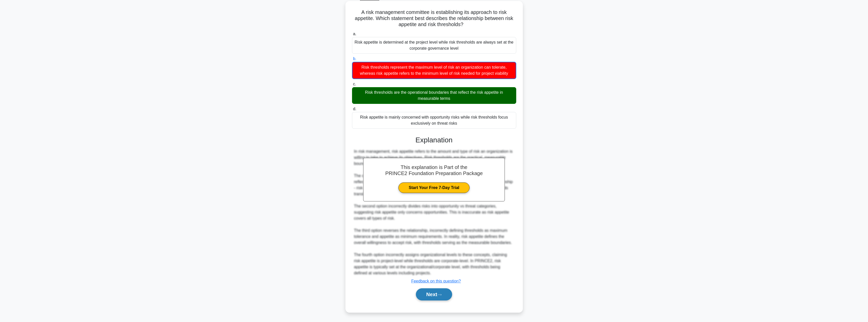 The height and width of the screenshot is (322, 868). What do you see at coordinates (434, 71) in the screenshot?
I see `div: Risk thresholds represent the maximum level of risk an organization can tolerate, whereas risk ap...` at bounding box center [434, 71].